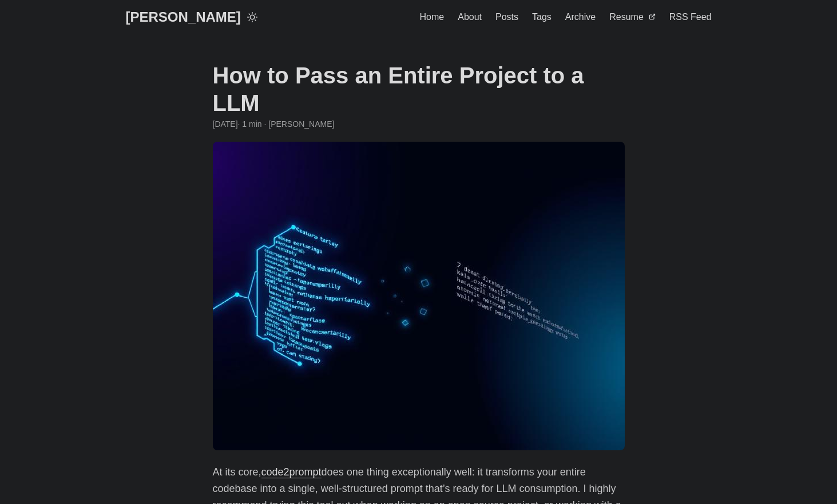 The width and height of the screenshot is (837, 504). Describe the element at coordinates (542, 17) in the screenshot. I see `span: Tags` at that location.